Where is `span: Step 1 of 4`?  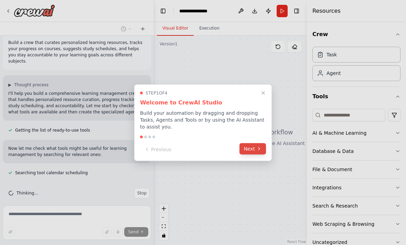
span: Step 1 of 4 is located at coordinates (156, 93).